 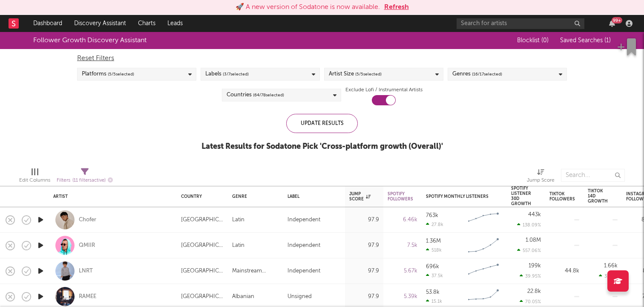 I want to click on div: 1.66k, so click(x=611, y=266).